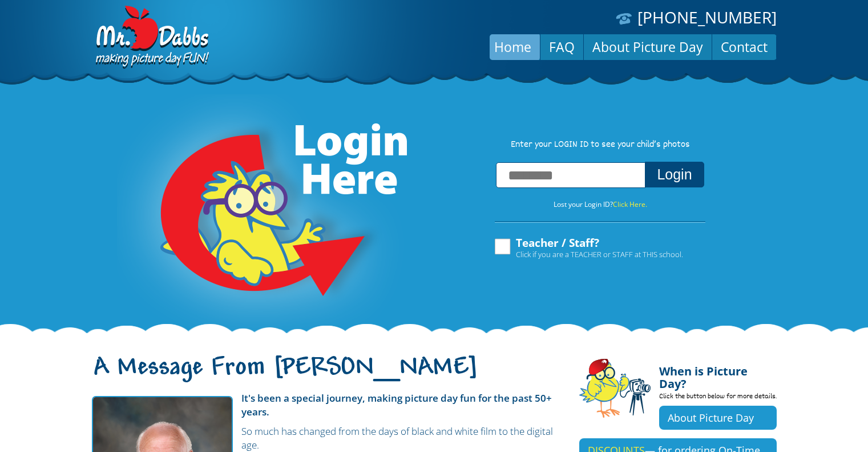  I want to click on p: Lost your Login ID?, so click(601, 205).